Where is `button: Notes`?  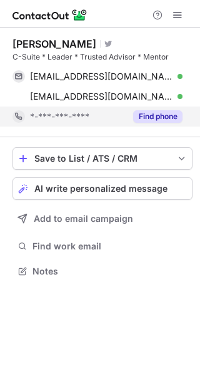 button: Notes is located at coordinates (103, 271).